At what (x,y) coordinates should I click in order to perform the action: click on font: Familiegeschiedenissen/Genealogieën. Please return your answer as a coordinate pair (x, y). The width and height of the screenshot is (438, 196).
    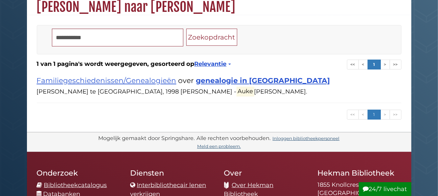
    Looking at the image, I should click on (107, 80).